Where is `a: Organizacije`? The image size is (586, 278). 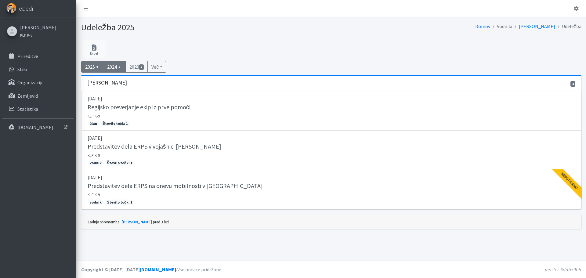
a: Organizacije is located at coordinates (38, 82).